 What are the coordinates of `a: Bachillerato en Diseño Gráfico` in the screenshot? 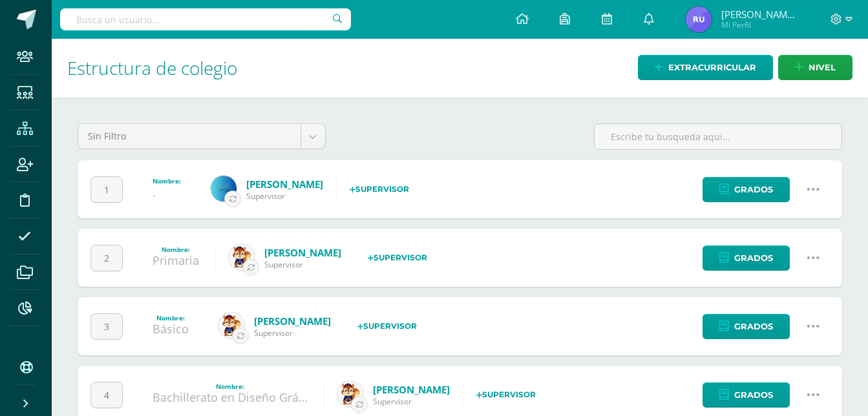 It's located at (235, 397).